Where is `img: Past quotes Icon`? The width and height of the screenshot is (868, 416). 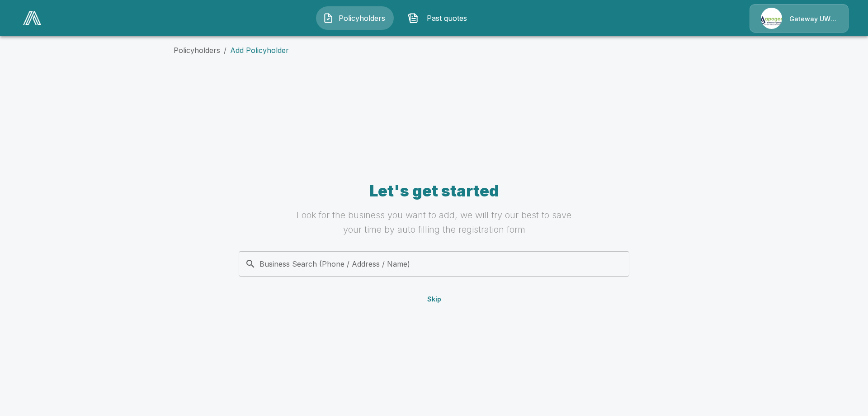
img: Past quotes Icon is located at coordinates (413, 18).